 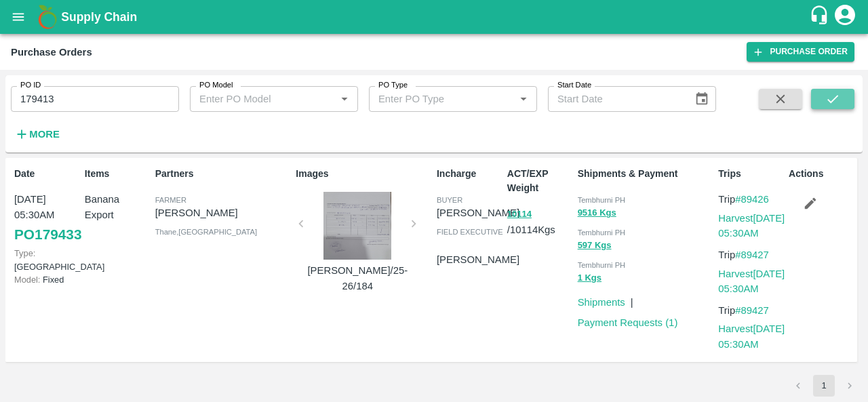 What do you see at coordinates (800, 51) in the screenshot?
I see `a: Purchase Order` at bounding box center [800, 51].